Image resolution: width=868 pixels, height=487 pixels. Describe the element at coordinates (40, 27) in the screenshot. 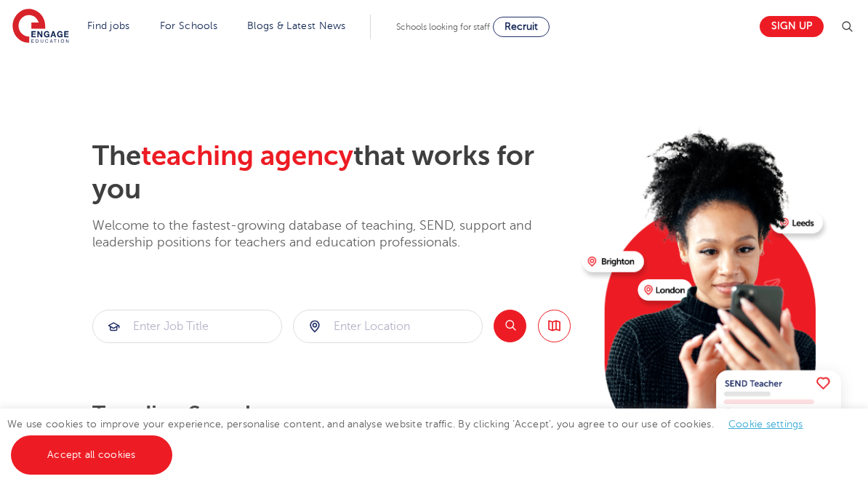

I see `img: Engage Education` at that location.